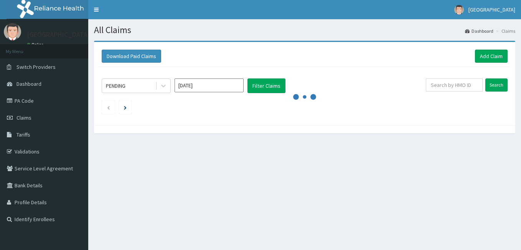 The image size is (521, 250). I want to click on a: Online, so click(36, 45).